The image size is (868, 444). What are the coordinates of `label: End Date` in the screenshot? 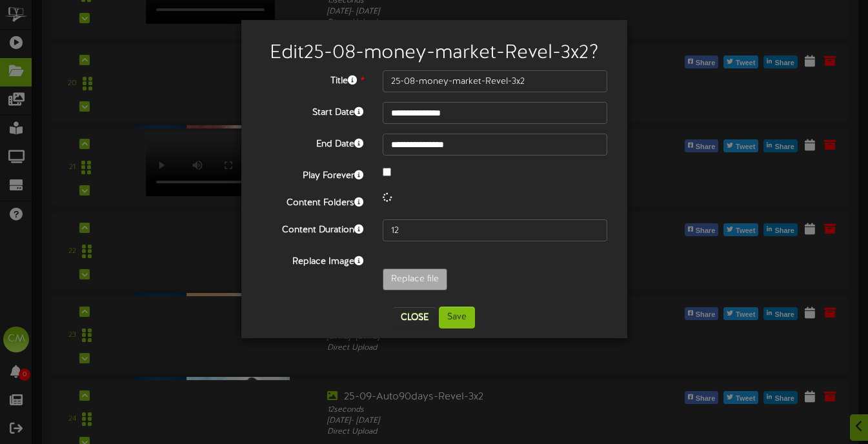 It's located at (312, 142).